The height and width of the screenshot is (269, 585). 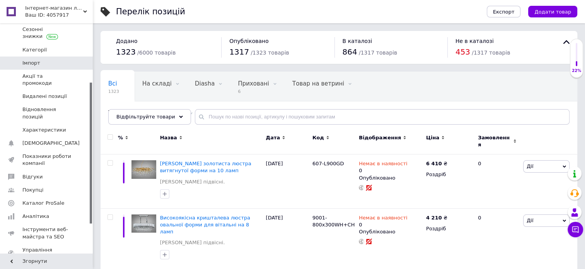 What do you see at coordinates (147, 113) in the screenshot?
I see `span: Товар на ветрині, Нема...` at bounding box center [147, 113].